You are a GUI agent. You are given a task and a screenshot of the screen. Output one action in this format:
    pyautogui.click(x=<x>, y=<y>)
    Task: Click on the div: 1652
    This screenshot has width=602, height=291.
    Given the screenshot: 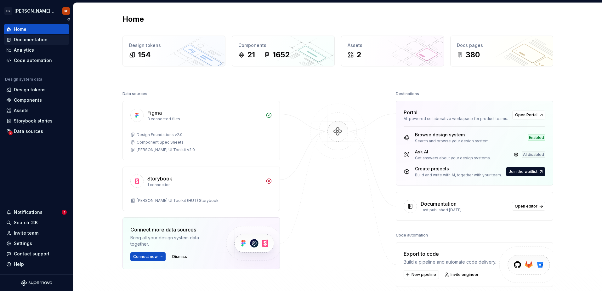 What is the action you would take?
    pyautogui.click(x=281, y=55)
    